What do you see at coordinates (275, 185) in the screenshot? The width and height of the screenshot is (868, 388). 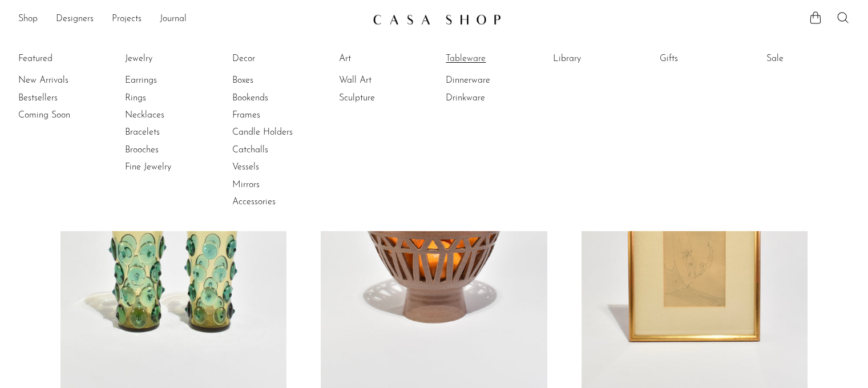 I see `a: Mirrors` at bounding box center [275, 185].